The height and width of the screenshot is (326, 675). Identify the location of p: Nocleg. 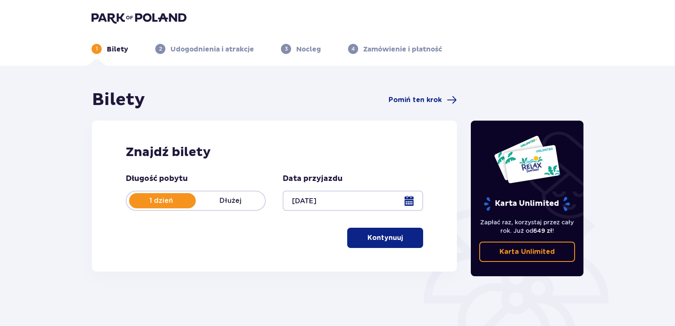
(308, 49).